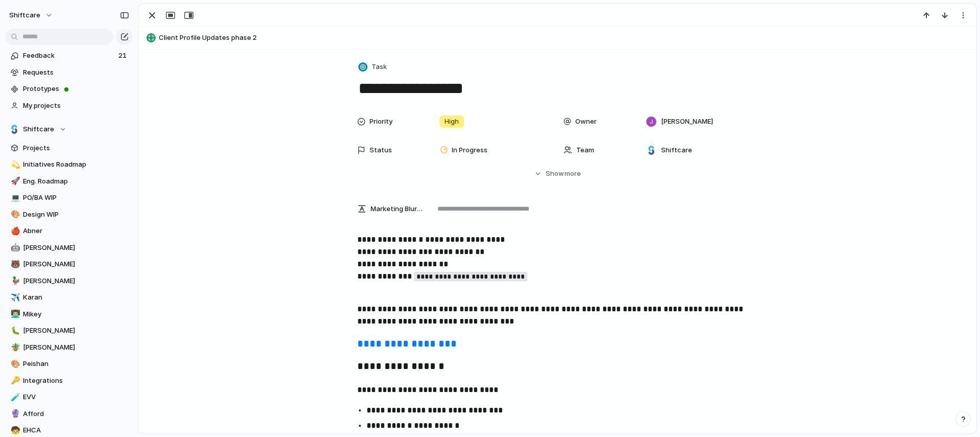  Describe the element at coordinates (585, 150) in the screenshot. I see `span: Team` at that location.